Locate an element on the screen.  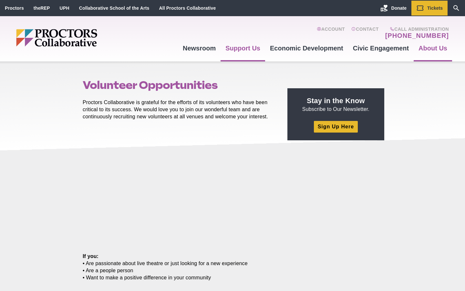
img: Proctors logo is located at coordinates (81, 38).